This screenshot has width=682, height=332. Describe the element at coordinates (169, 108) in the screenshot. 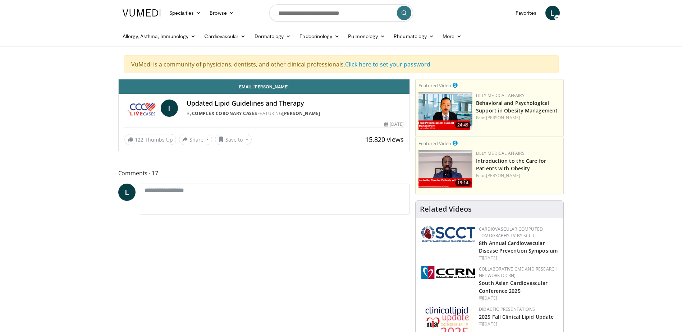

I see `span: I` at that location.